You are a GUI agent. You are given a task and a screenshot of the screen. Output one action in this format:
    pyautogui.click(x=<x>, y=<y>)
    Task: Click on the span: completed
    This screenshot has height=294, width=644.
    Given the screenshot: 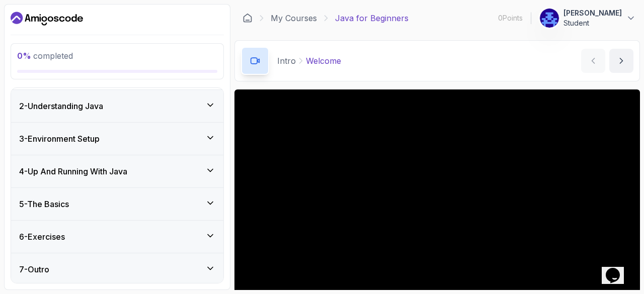 What is the action you would take?
    pyautogui.click(x=45, y=56)
    